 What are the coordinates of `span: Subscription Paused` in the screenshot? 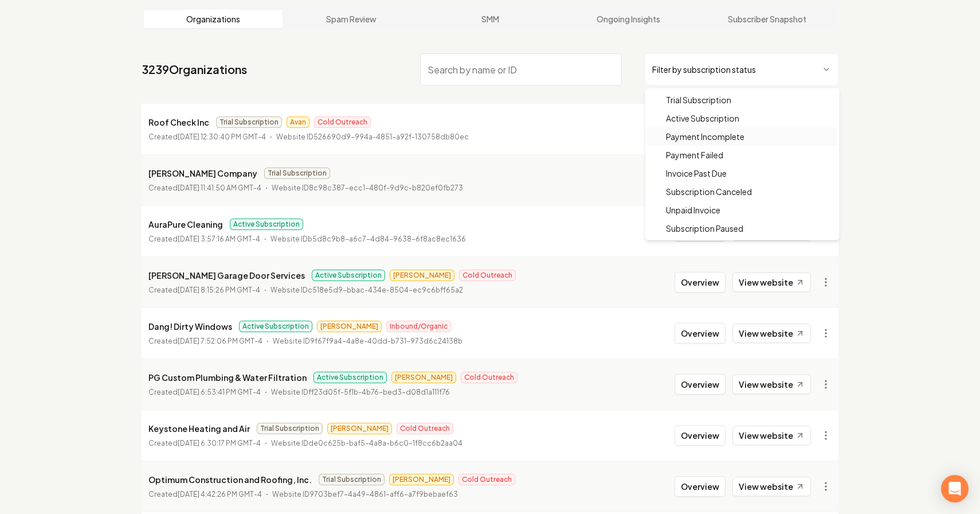 It's located at (705, 228).